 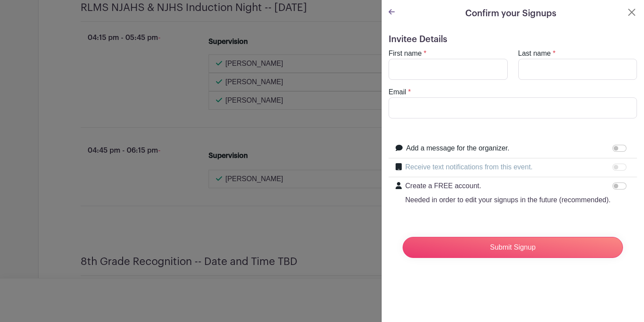 I want to click on input: Submit Signup, so click(x=512, y=247).